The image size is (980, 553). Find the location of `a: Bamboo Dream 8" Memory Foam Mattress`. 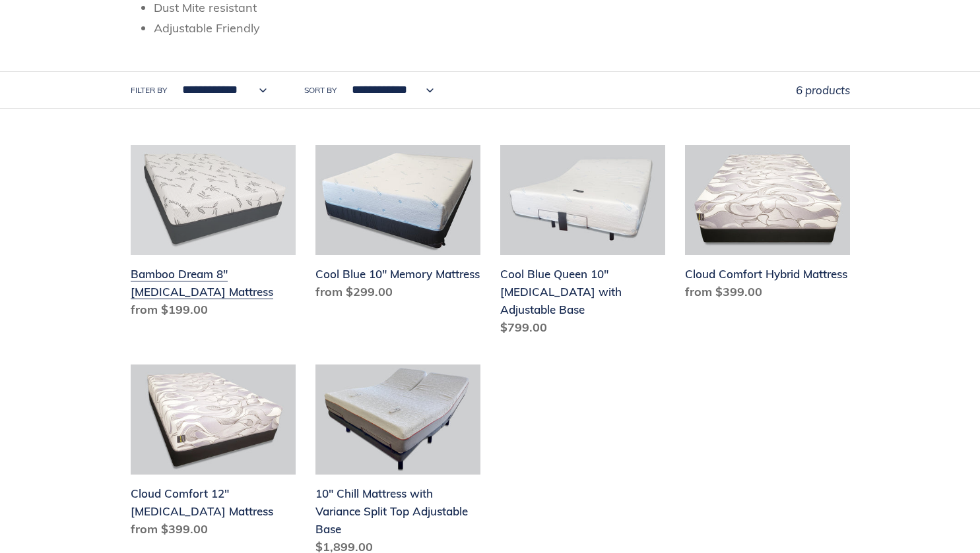

a: Bamboo Dream 8" Memory Foam Mattress is located at coordinates (213, 234).